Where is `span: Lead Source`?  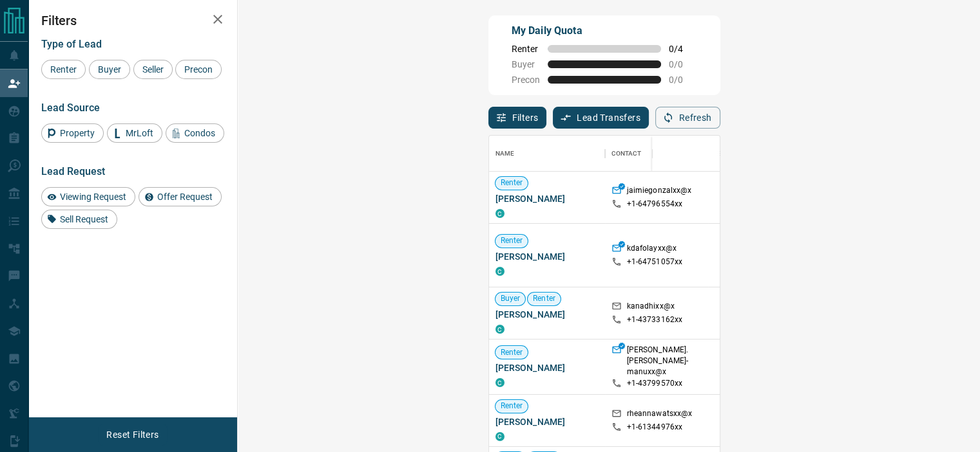 span: Lead Source is located at coordinates (71, 107).